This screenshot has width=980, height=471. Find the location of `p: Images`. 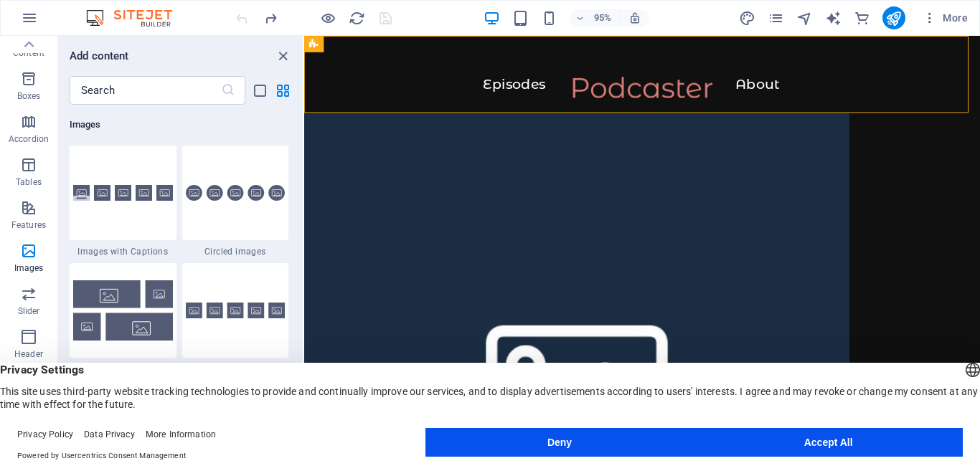

p: Images is located at coordinates (29, 268).